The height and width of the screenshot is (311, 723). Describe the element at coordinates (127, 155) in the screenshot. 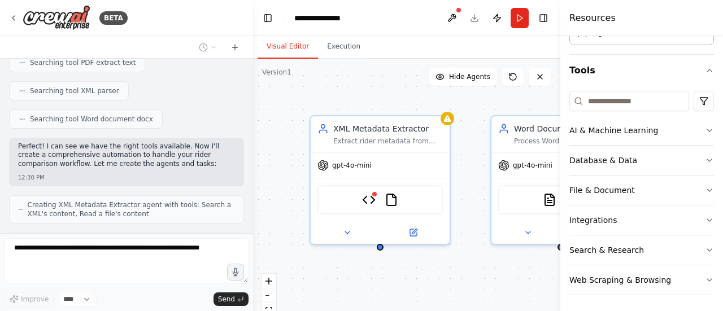

I see `p: Perfect! I can see we have the right tools available. Now I'll create a comprehensive automation ...` at that location.